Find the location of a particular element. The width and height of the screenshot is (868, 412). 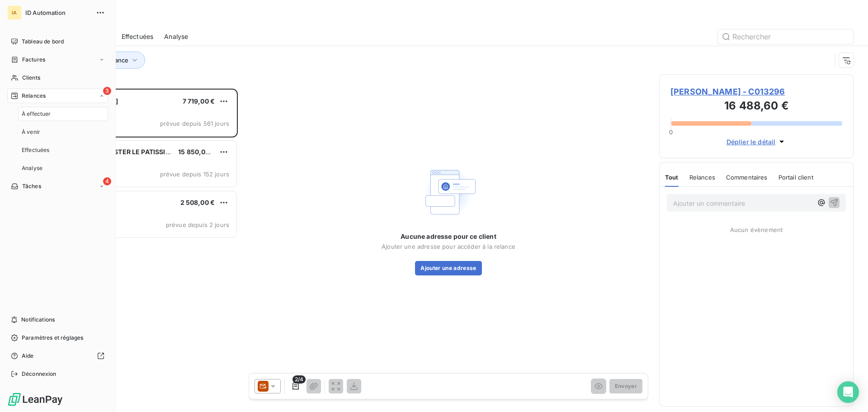

span: À effectuer is located at coordinates (36, 114).